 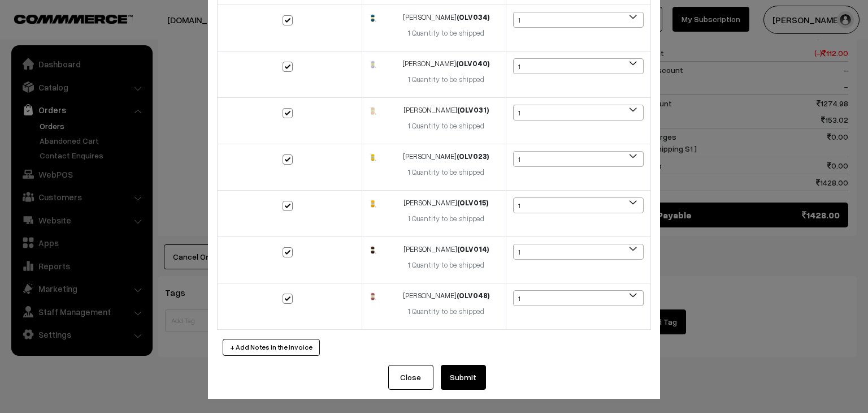 What do you see at coordinates (373, 296) in the screenshot?
I see `img: 1748703321887048.jpg` at bounding box center [373, 296].